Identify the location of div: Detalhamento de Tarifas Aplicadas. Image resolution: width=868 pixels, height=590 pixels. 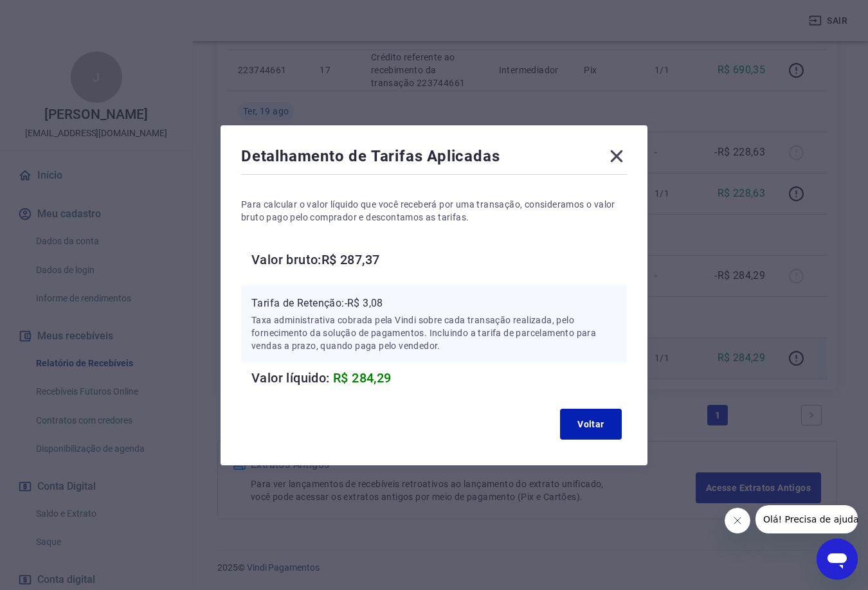
(434, 158).